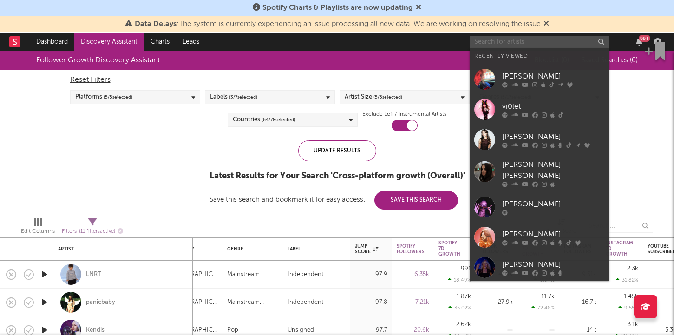  Describe the element at coordinates (540, 42) in the screenshot. I see `input: Search for artists` at that location.